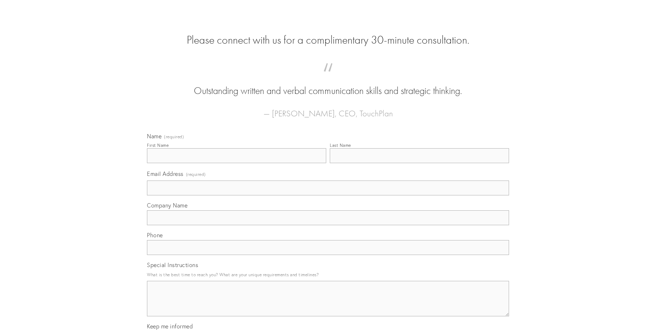 This screenshot has width=656, height=333. I want to click on span: Phone, so click(155, 235).